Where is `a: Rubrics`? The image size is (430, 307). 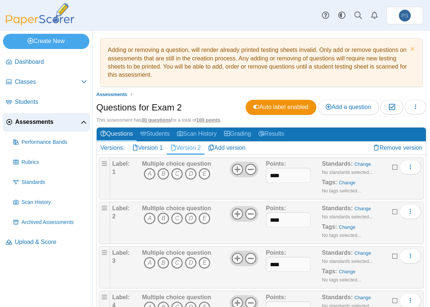 a: Rubrics is located at coordinates (50, 162).